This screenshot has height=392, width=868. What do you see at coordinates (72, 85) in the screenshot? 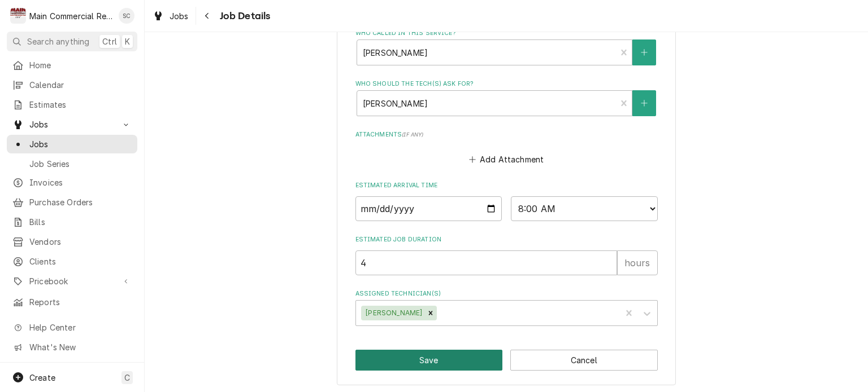
I see `a: Calendar` at bounding box center [72, 85].